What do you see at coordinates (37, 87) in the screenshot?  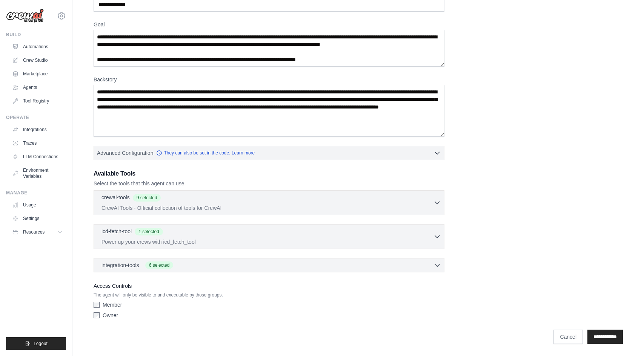 I see `a: Agents` at bounding box center [37, 87].